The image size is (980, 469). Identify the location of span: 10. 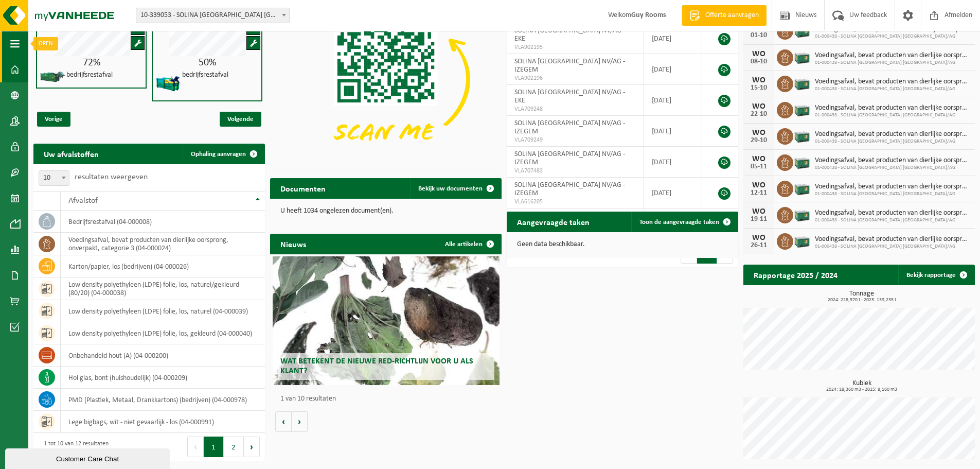
(54, 178).